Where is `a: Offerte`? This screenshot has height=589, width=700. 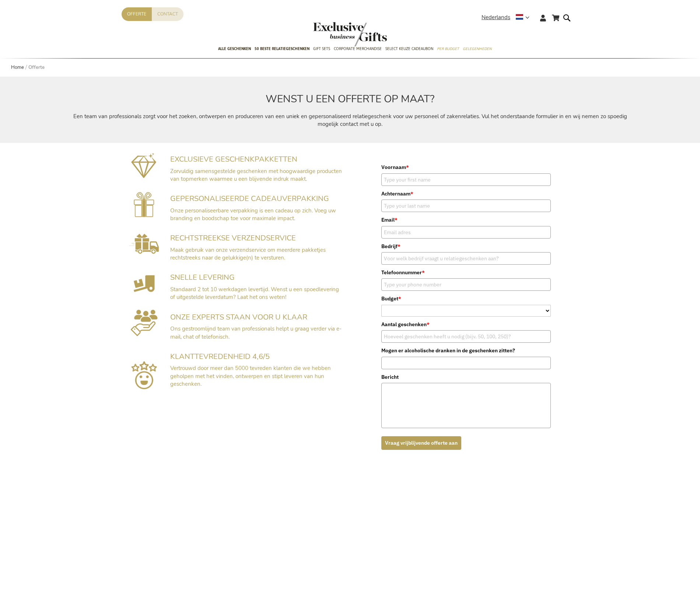 a: Offerte is located at coordinates (137, 14).